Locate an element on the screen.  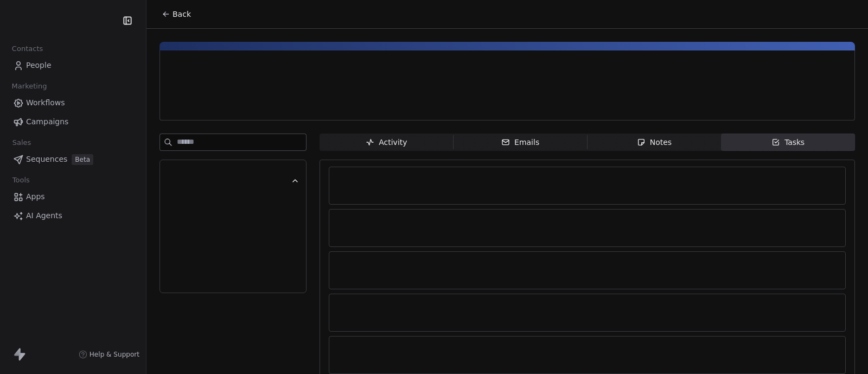
span: Sequences is located at coordinates (46, 159).